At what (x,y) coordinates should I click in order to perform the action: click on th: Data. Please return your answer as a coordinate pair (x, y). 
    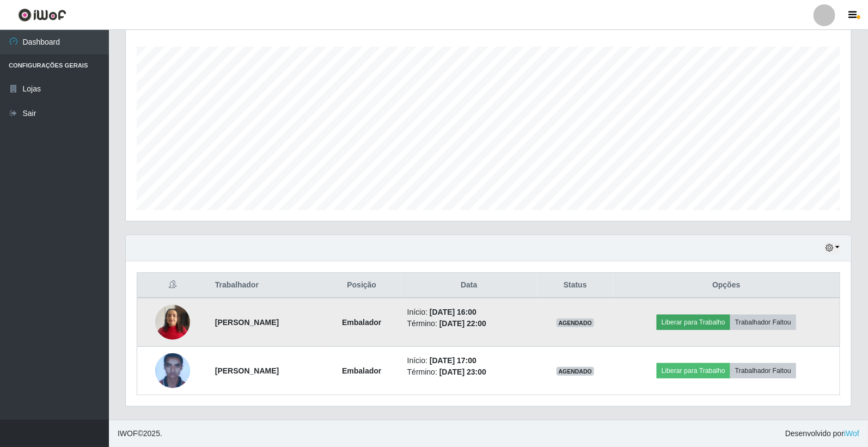
    Looking at the image, I should click on (469, 285).